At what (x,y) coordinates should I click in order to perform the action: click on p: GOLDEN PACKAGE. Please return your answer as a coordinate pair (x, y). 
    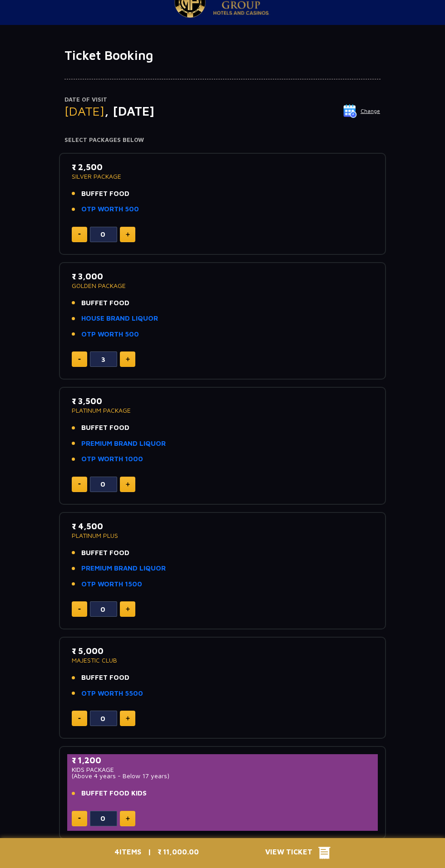
    Looking at the image, I should click on (222, 286).